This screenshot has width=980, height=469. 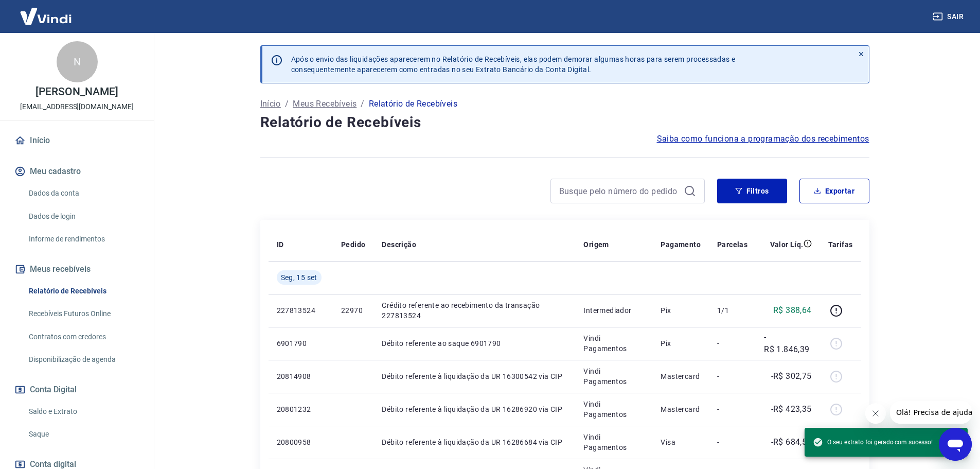 I want to click on p: Valor Líq., so click(x=786, y=244).